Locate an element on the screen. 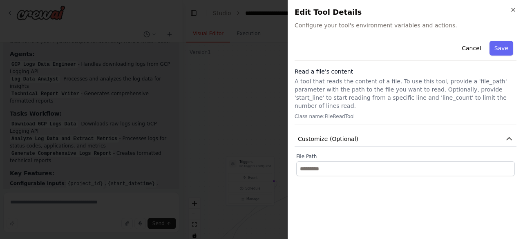  button: Cancel is located at coordinates (471, 48).